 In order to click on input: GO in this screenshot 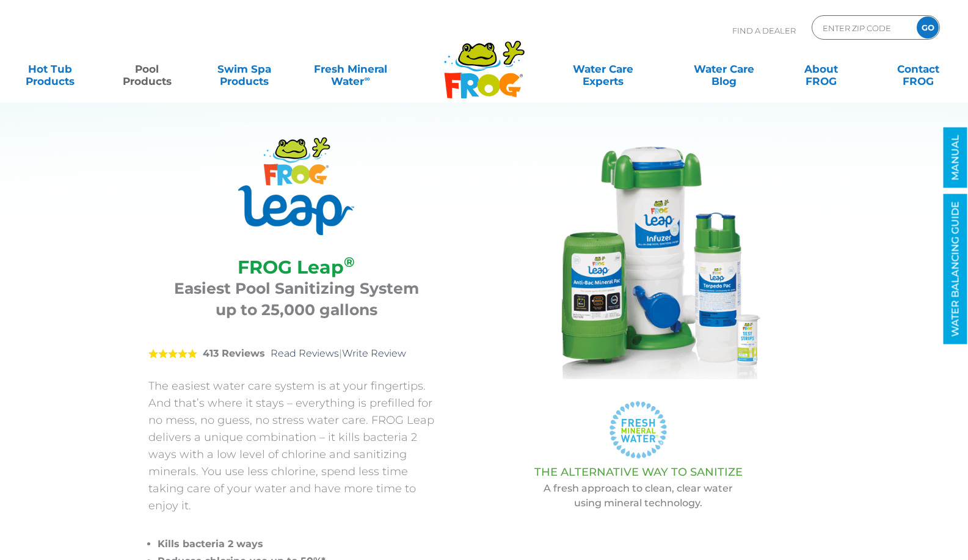, I will do `click(928, 28)`.